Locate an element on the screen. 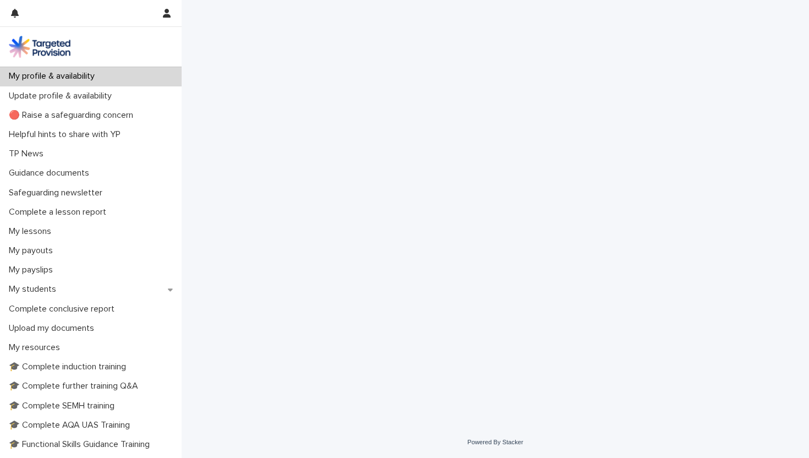 The image size is (809, 458). p: My payslips is located at coordinates (33, 270).